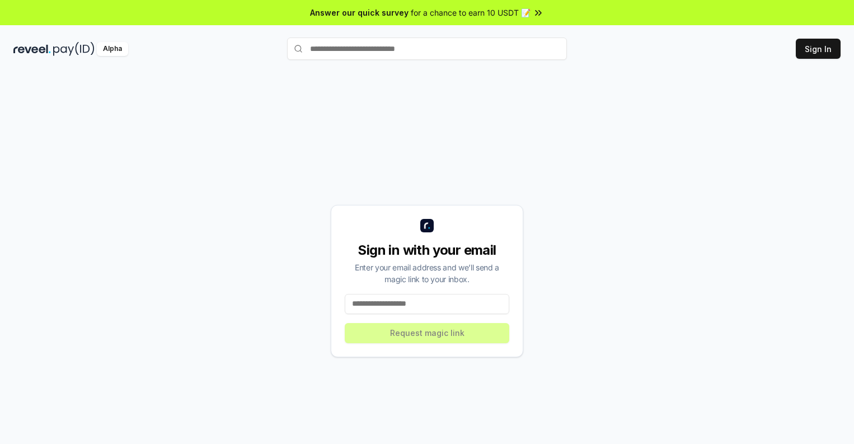 The image size is (854, 444). I want to click on span: Answer our quick survey, so click(359, 12).